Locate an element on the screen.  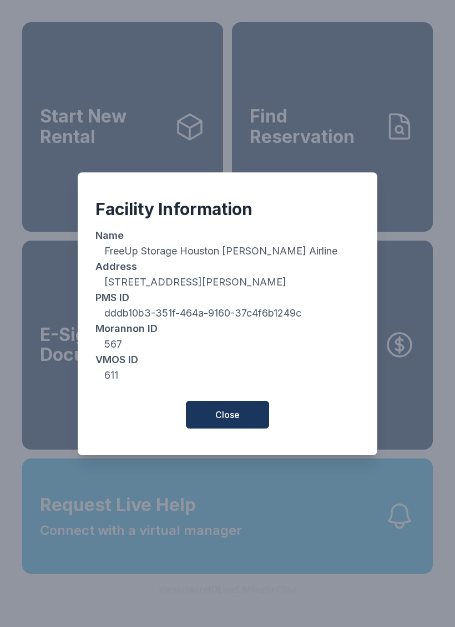
dt: Morannon ID is located at coordinates (227, 329).